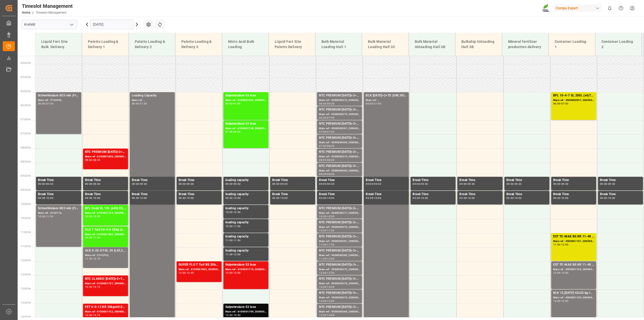 The height and width of the screenshot is (320, 644). I want to click on div: Bulk Material Loading Hall 1, so click(339, 44).